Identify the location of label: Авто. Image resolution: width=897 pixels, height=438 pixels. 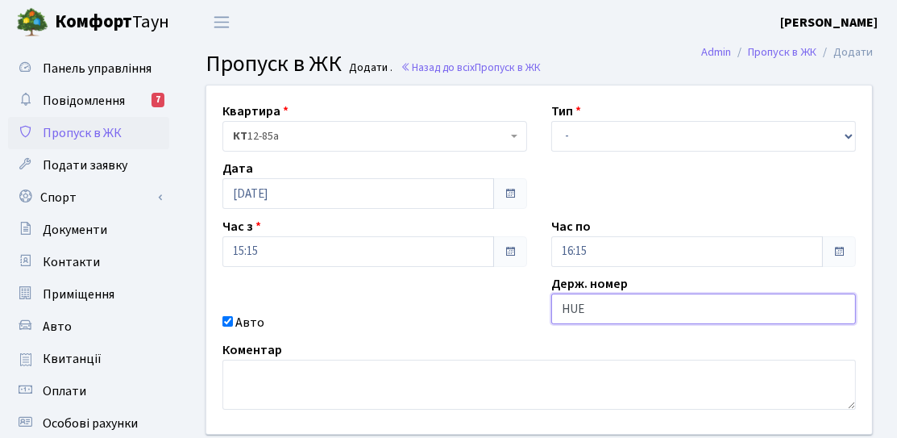
(250, 322).